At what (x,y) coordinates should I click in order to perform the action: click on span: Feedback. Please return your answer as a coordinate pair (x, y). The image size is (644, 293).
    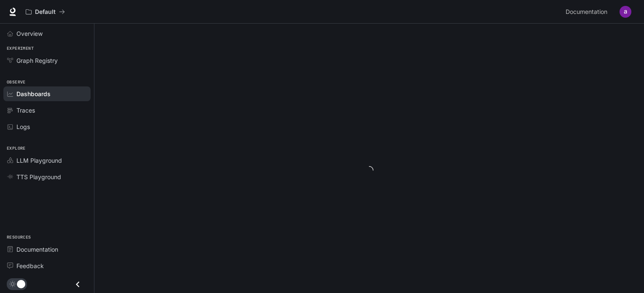
    Looking at the image, I should click on (30, 266).